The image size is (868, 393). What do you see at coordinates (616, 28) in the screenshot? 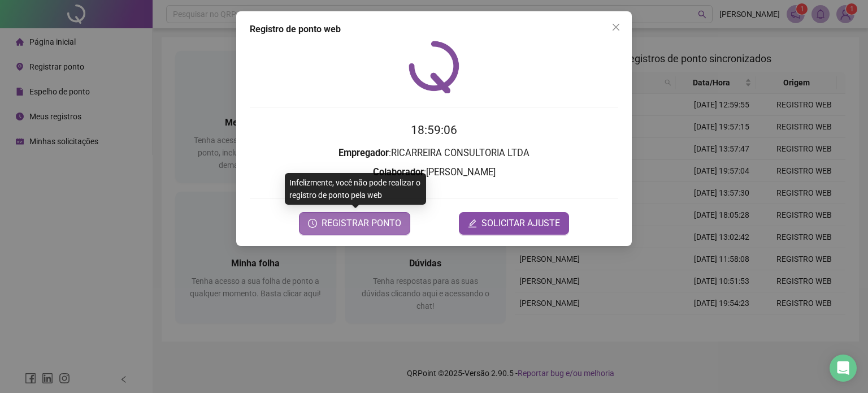
I see `span: close` at bounding box center [616, 28].